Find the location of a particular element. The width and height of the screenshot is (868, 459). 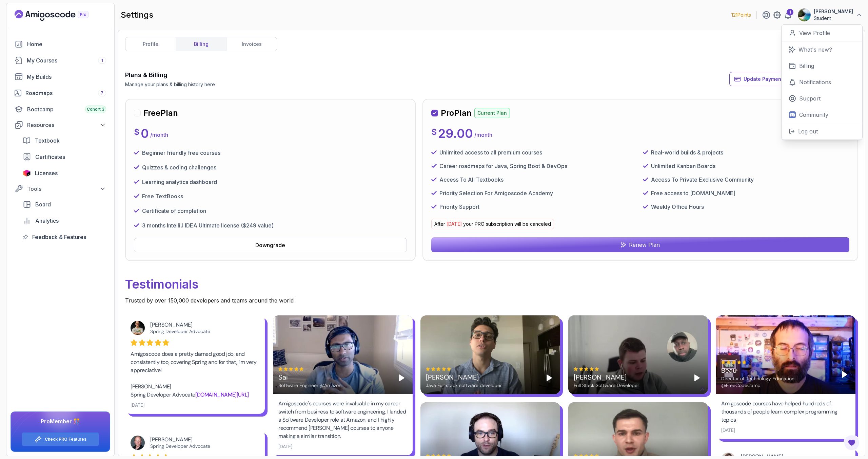

p: Career roadmaps for Java, Spring Boot & DevOps is located at coordinates (503, 166).